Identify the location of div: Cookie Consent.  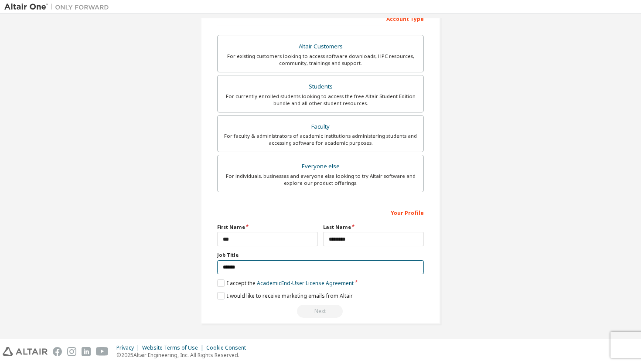
(229, 348).